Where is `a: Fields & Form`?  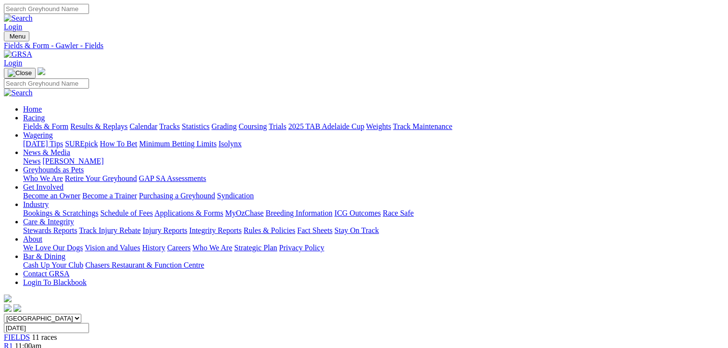
a: Fields & Form is located at coordinates (46, 126).